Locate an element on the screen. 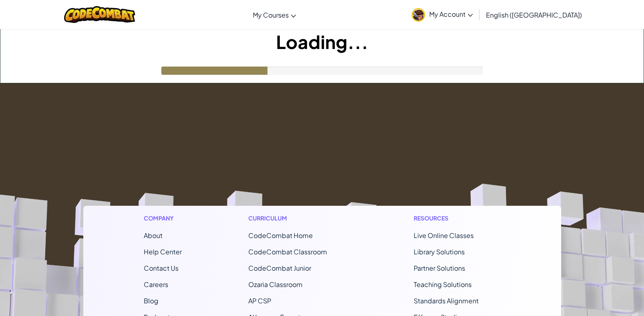 The width and height of the screenshot is (644, 316). img: CodeCombat logo is located at coordinates (99, 14).